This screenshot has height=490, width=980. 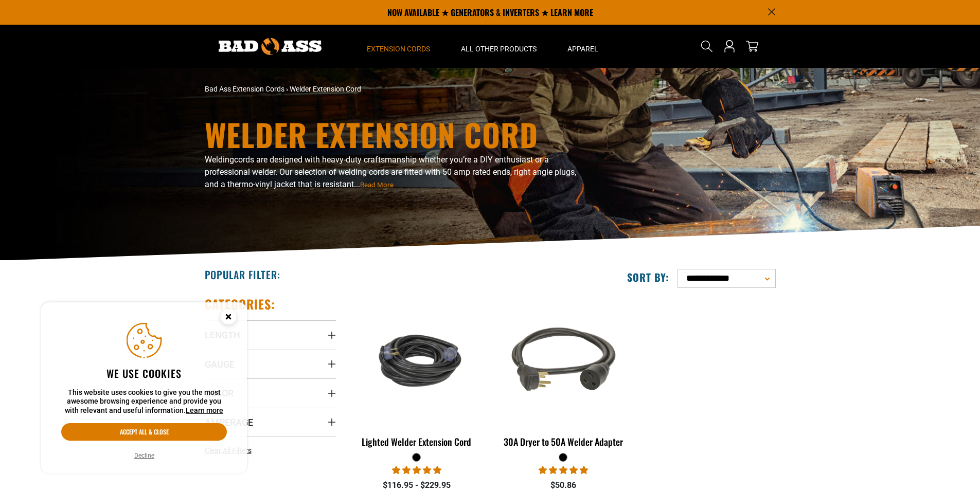 I want to click on a: Learn more, so click(x=204, y=410).